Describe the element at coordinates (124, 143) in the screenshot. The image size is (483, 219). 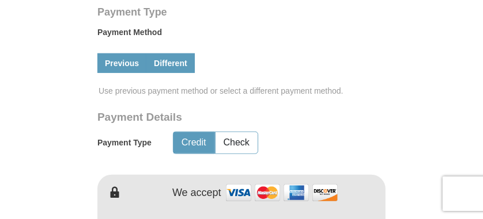
I see `h5: Payment Type` at that location.